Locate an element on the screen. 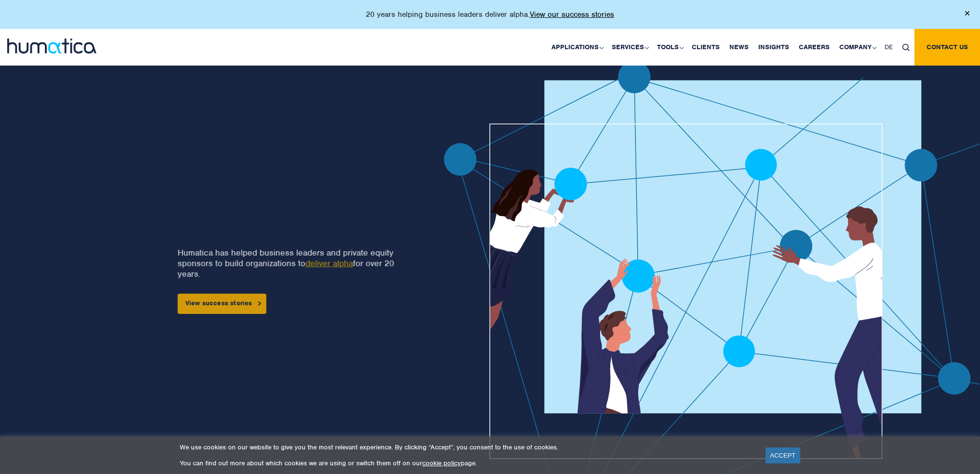 Image resolution: width=980 pixels, height=474 pixels. a: Insights is located at coordinates (773, 47).